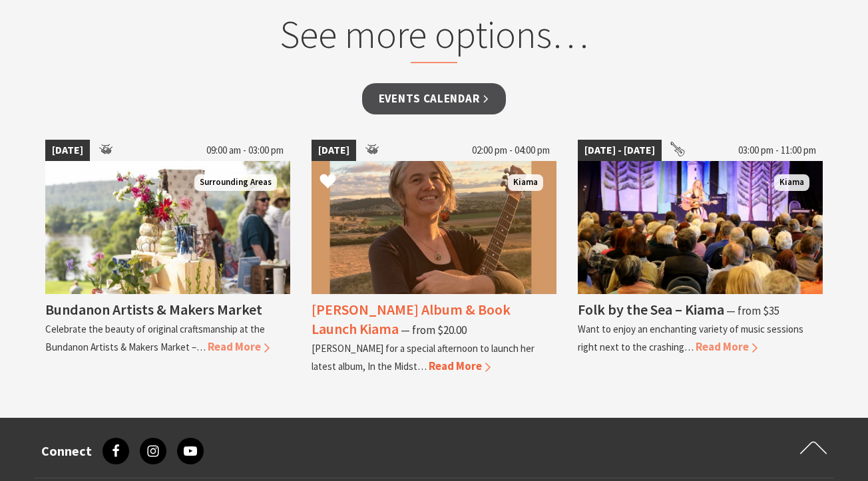 Image resolution: width=868 pixels, height=481 pixels. I want to click on h4: Folk by the Sea – Kiama, so click(651, 309).